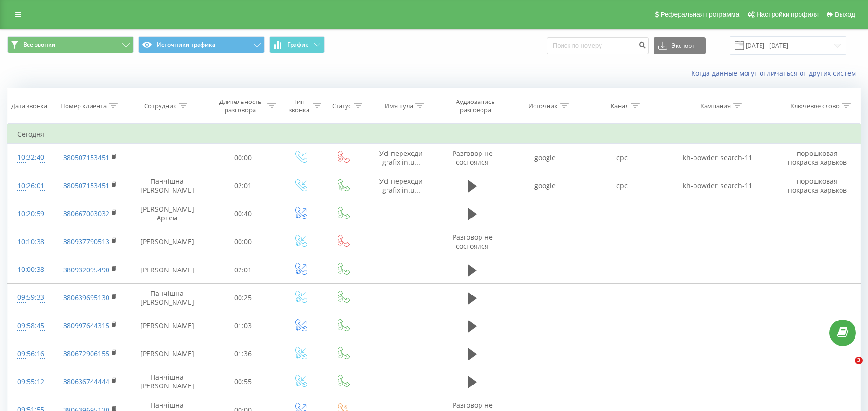 The image size is (868, 411). I want to click on td: 00:25, so click(243, 298).